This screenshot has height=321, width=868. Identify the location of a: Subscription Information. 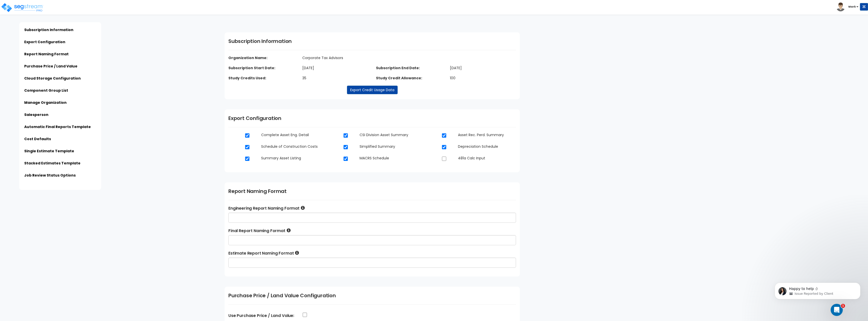
(49, 29).